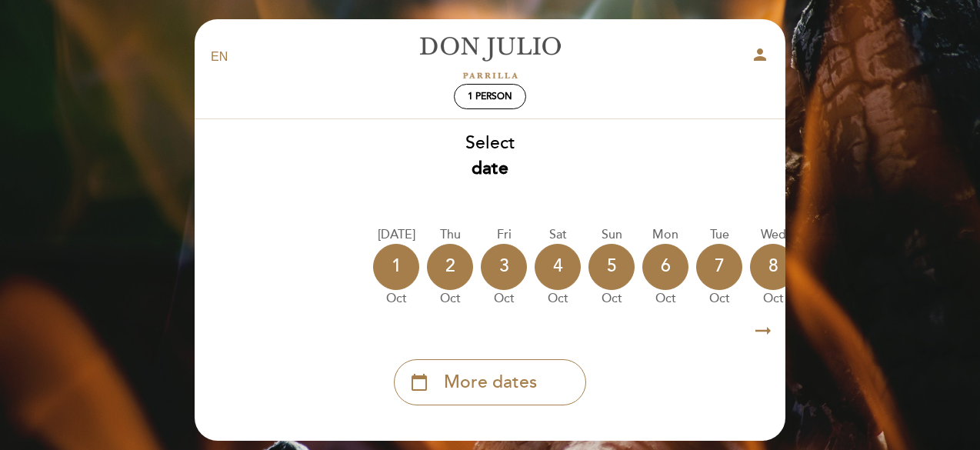 The height and width of the screenshot is (450, 980). Describe the element at coordinates (450, 267) in the screenshot. I see `div: 2` at that location.